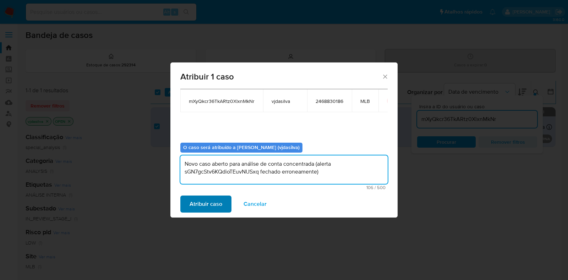 The height and width of the screenshot is (280, 568). Describe the element at coordinates (255, 204) in the screenshot. I see `span: Cancelar` at that location.